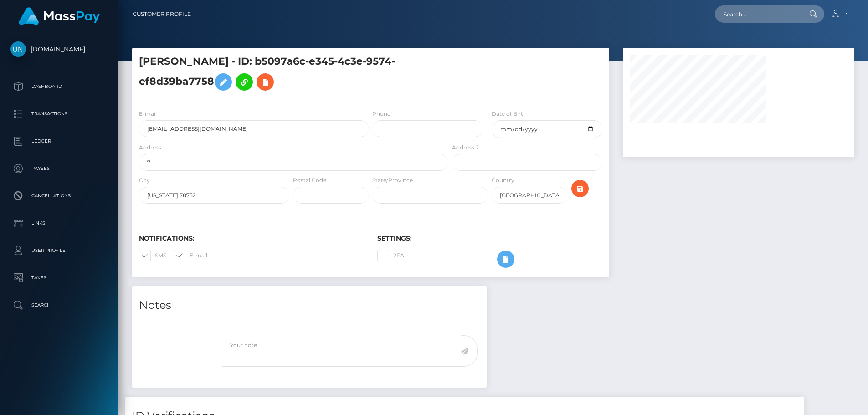 The image size is (868, 415). Describe the element at coordinates (392, 181) in the screenshot. I see `label: State/Province` at that location.